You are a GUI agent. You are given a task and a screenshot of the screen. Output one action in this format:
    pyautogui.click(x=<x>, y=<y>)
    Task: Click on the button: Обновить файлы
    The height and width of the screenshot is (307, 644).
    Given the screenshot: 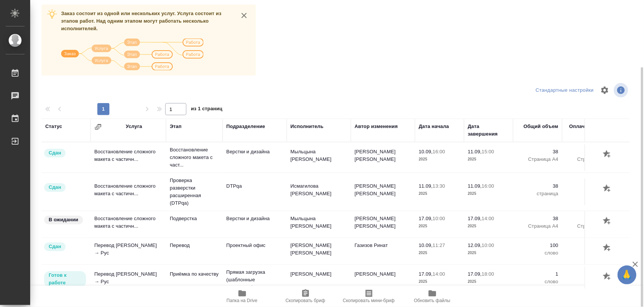 What is the action you would take?
    pyautogui.click(x=432, y=297)
    